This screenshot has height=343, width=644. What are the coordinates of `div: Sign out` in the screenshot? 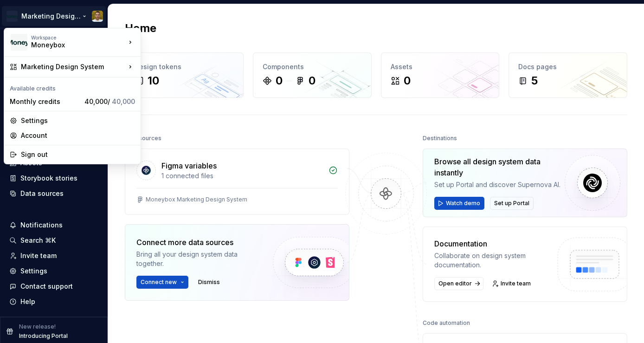 It's located at (78, 155).